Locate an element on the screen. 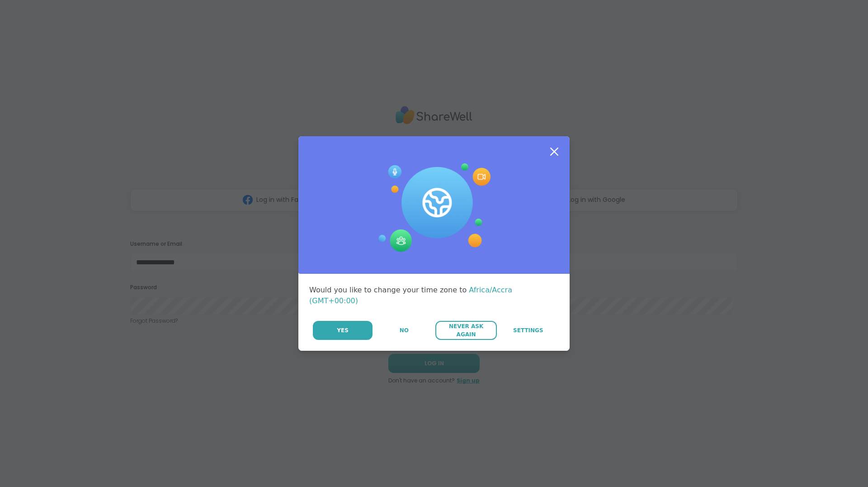 Image resolution: width=868 pixels, height=487 pixels. a: Settings is located at coordinates (528, 330).